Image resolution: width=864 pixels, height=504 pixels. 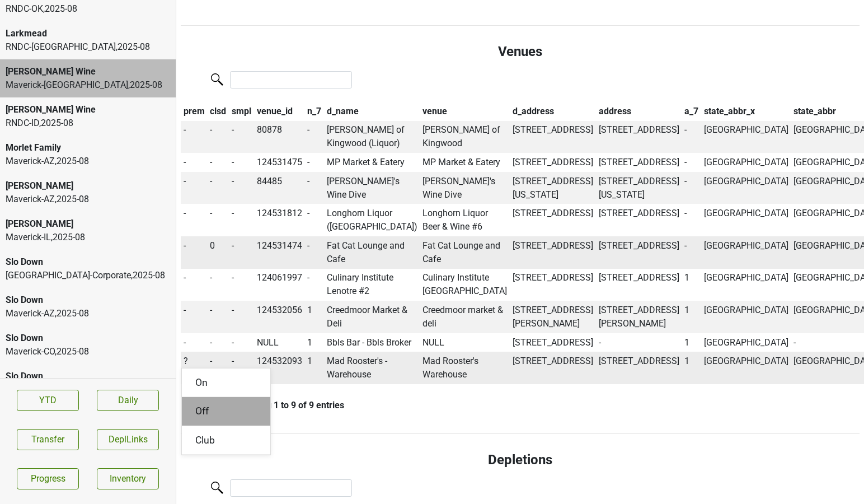 What do you see at coordinates (314, 111) in the screenshot?
I see `th: n_7: activate to sort column ascending` at bounding box center [314, 111].